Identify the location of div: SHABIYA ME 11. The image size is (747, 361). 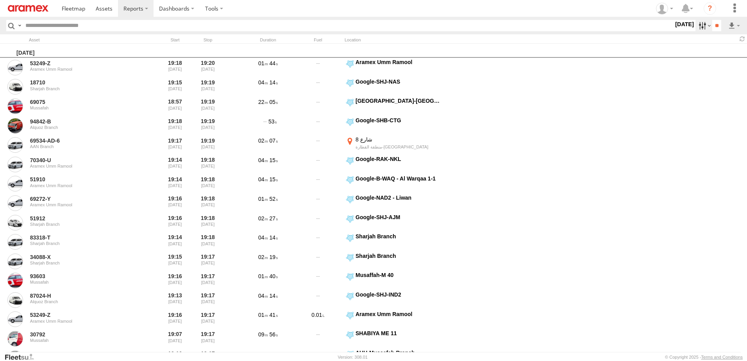
(398, 333).